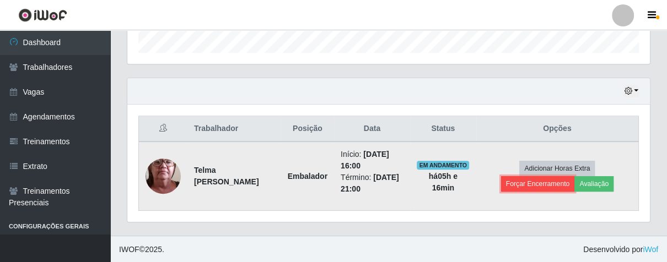 The image size is (667, 262). What do you see at coordinates (594, 184) in the screenshot?
I see `button: Avaliação` at bounding box center [594, 184].